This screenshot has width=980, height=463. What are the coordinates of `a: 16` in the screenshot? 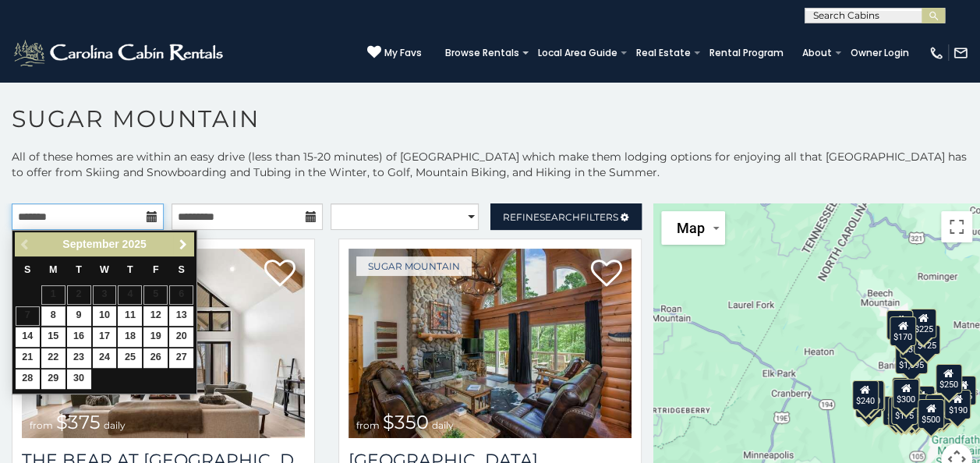 It's located at (79, 337).